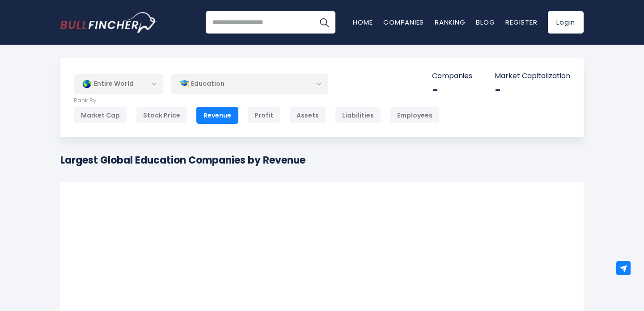  What do you see at coordinates (250, 84) in the screenshot?
I see `div: Education` at bounding box center [250, 84].